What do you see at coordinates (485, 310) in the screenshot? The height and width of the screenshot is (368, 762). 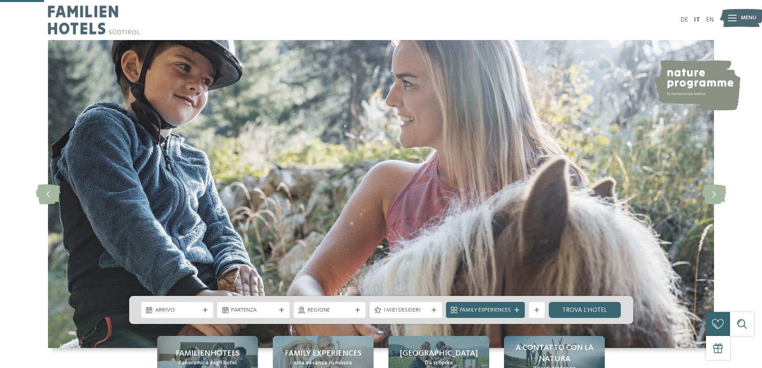 I see `span: Family Experiences` at bounding box center [485, 310].